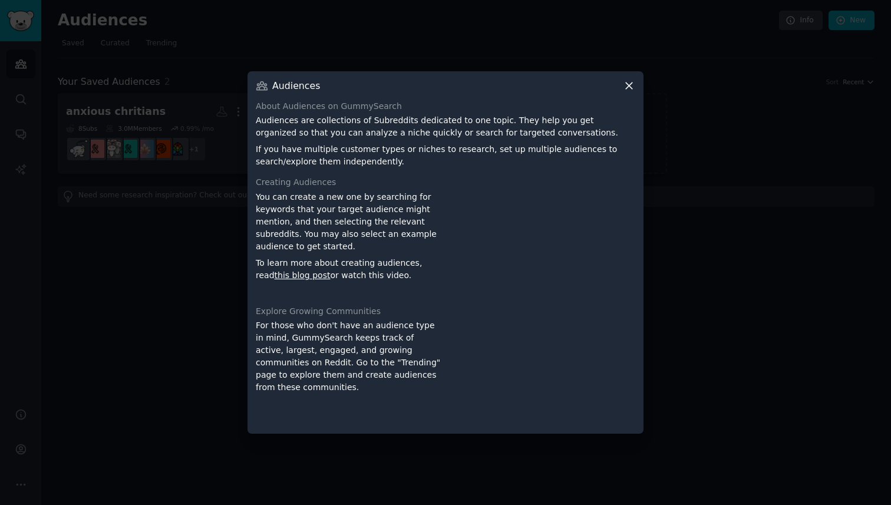  What do you see at coordinates (446, 156) in the screenshot?
I see `p: If you have multiple customer types or niches to research, set up multiple audiences to search/ex...` at bounding box center [446, 156].